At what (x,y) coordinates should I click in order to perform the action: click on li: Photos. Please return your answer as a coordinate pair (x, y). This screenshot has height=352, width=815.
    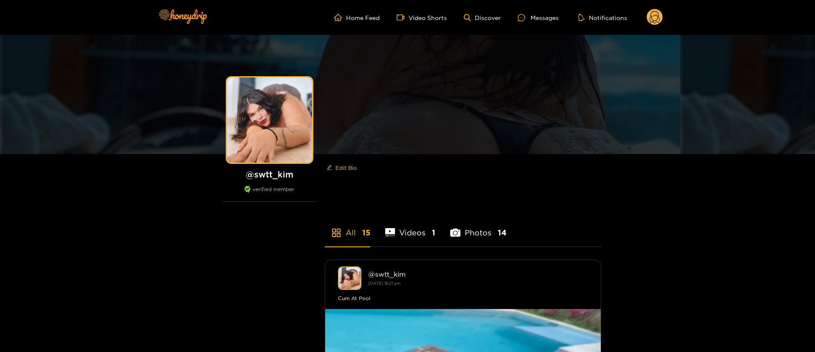
    Looking at the image, I should click on (479, 227).